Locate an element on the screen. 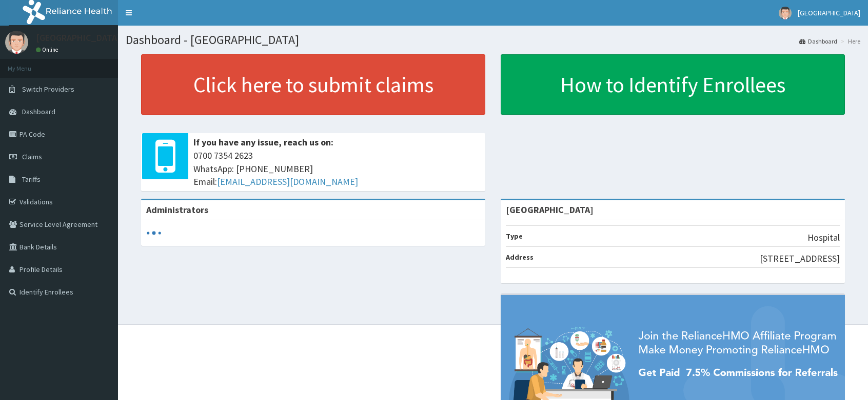 The width and height of the screenshot is (868, 400). b: Administrators is located at coordinates (177, 209).